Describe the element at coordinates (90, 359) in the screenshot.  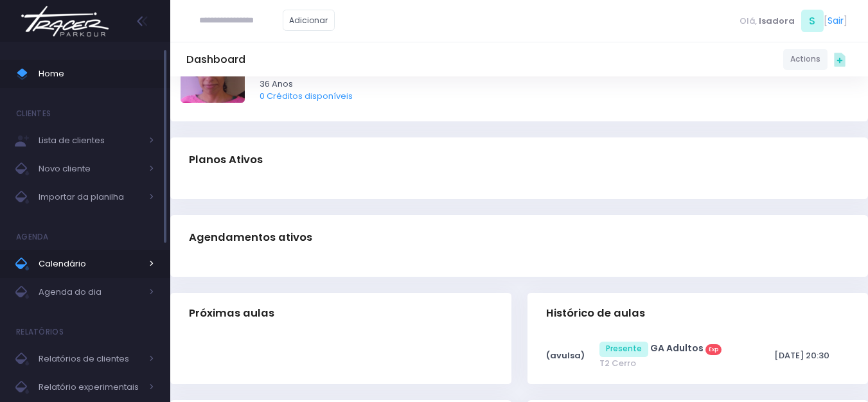
I see `span: Relatórios de clientes` at that location.